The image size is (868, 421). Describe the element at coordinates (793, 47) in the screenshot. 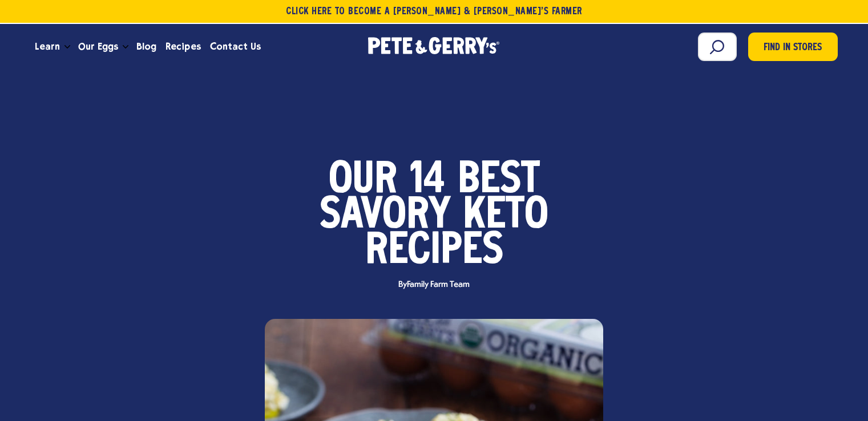

I see `a: Find in Stores` at that location.